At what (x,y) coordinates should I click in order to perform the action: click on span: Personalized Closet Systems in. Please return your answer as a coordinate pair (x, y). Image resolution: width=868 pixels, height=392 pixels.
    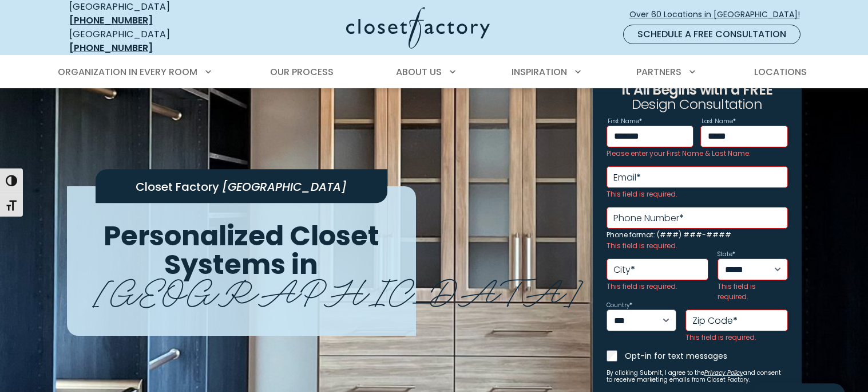
    Looking at the image, I should click on (242, 250).